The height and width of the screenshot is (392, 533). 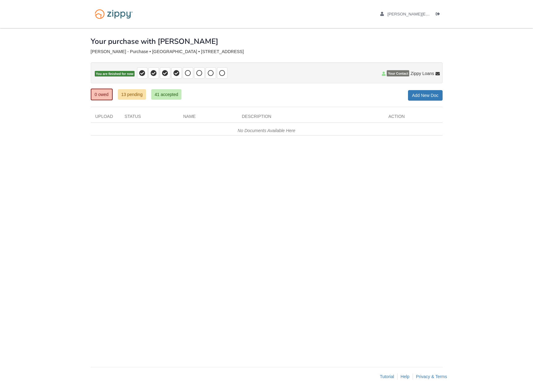 What do you see at coordinates (149, 118) in the screenshot?
I see `div: Status` at bounding box center [149, 118].